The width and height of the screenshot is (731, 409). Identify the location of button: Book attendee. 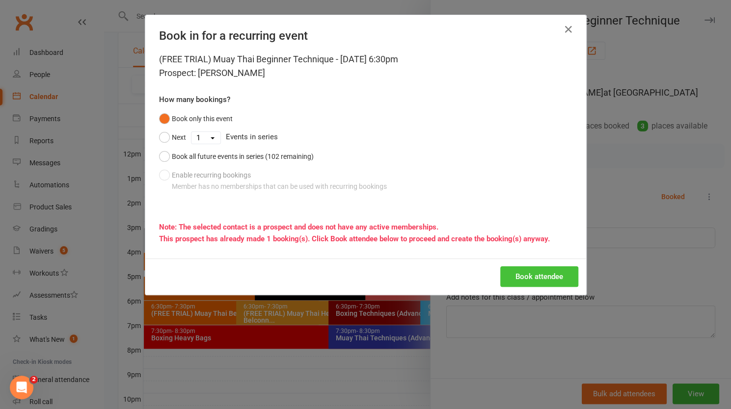
(539, 277).